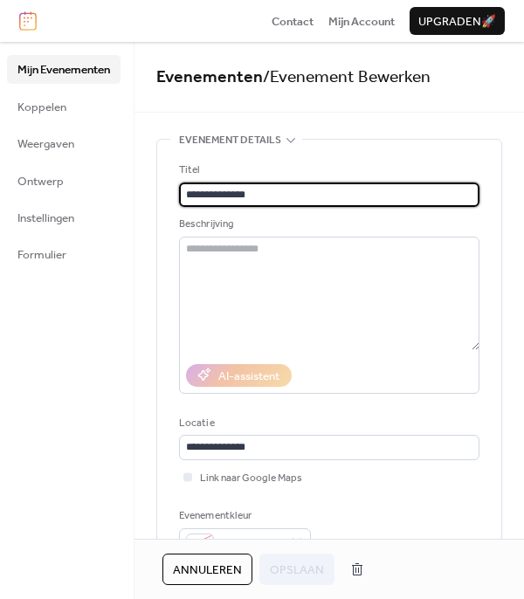 The width and height of the screenshot is (524, 599). Describe the element at coordinates (64, 107) in the screenshot. I see `a: Koppelen` at that location.